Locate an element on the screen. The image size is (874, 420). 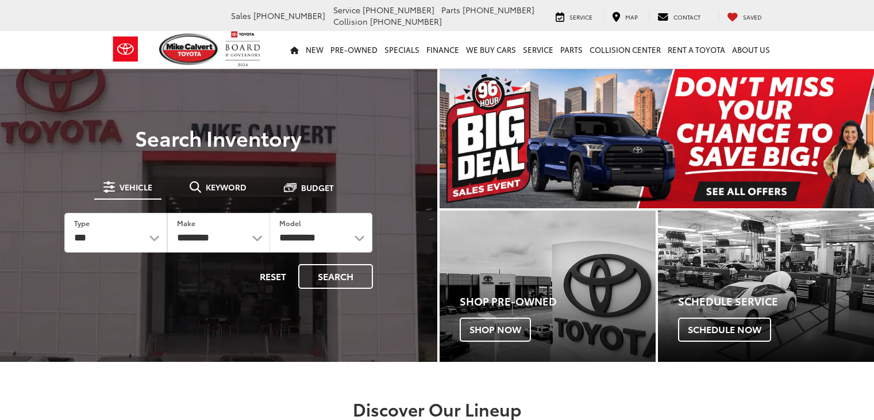
a: Collision Center is located at coordinates (625, 49).